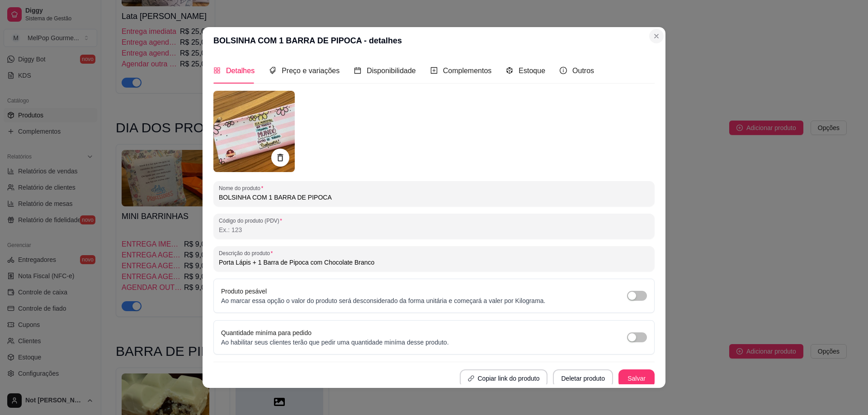 The image size is (868, 415). Describe the element at coordinates (252, 220) in the screenshot. I see `label: Código do produto (PDV)` at that location.